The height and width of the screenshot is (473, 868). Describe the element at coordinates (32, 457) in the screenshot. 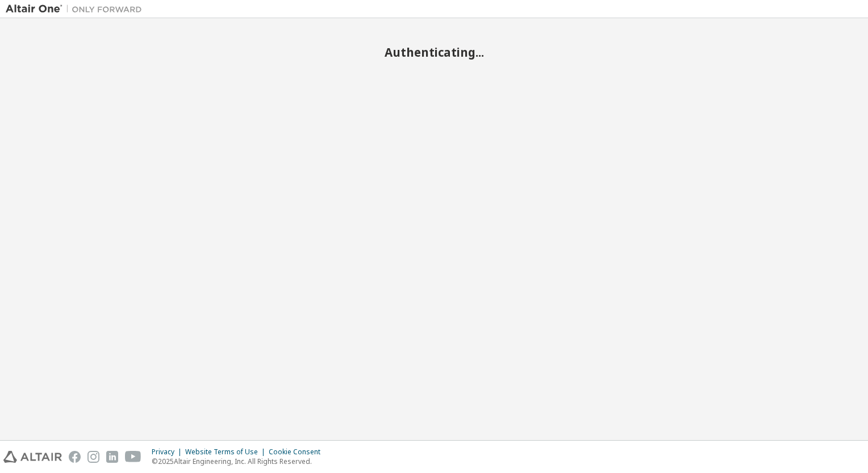

I see `img: altair_logo.svg` at that location.